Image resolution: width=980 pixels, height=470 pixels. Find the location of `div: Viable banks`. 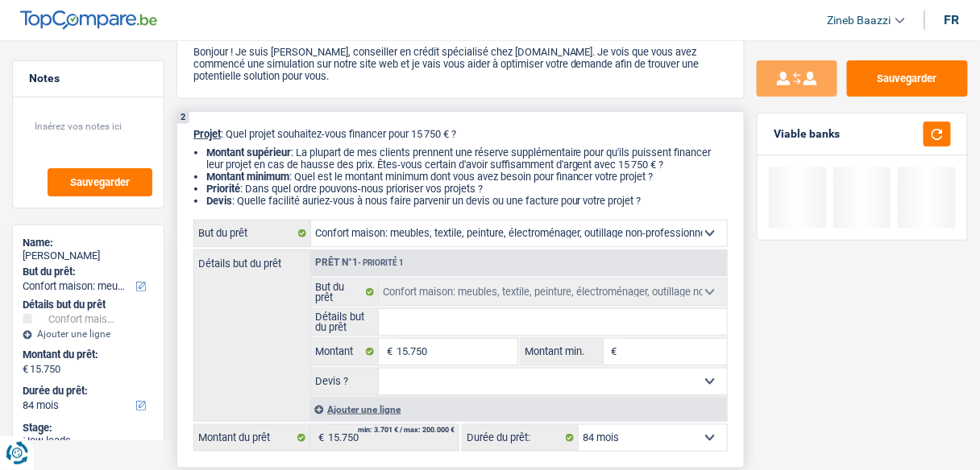

div: Viable banks is located at coordinates (807, 134).